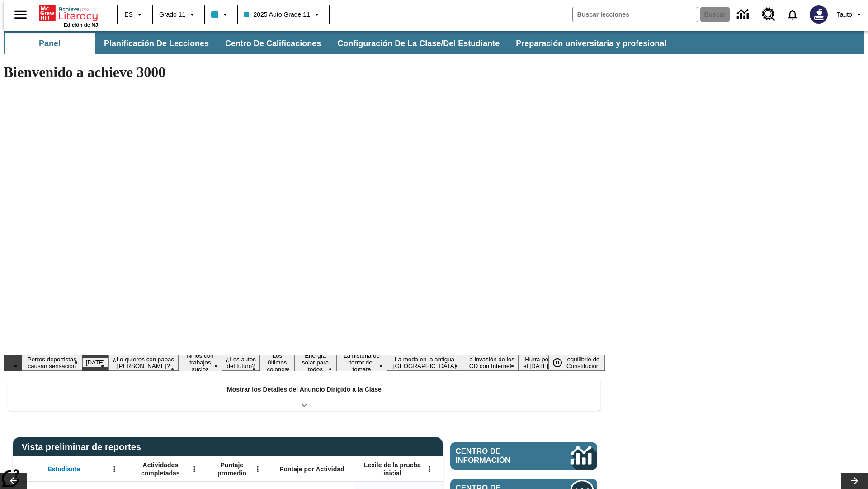  Describe the element at coordinates (160, 469) in the screenshot. I see `span: Actividades completadas` at that location.